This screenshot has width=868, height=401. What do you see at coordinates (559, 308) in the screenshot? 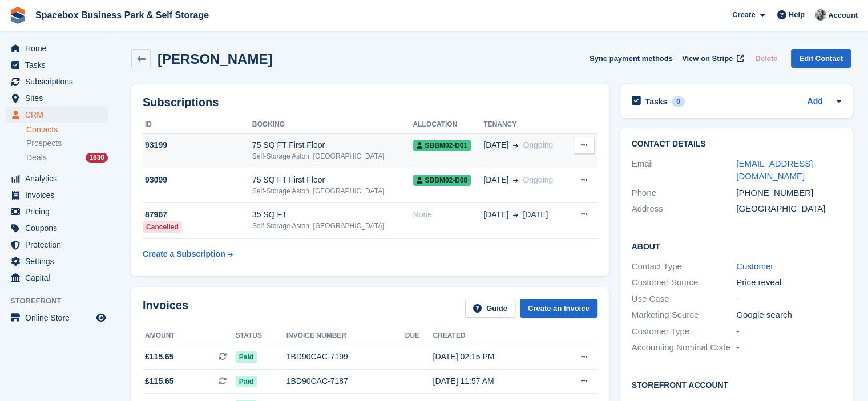
I see `a: Create an Invoice` at bounding box center [559, 308].